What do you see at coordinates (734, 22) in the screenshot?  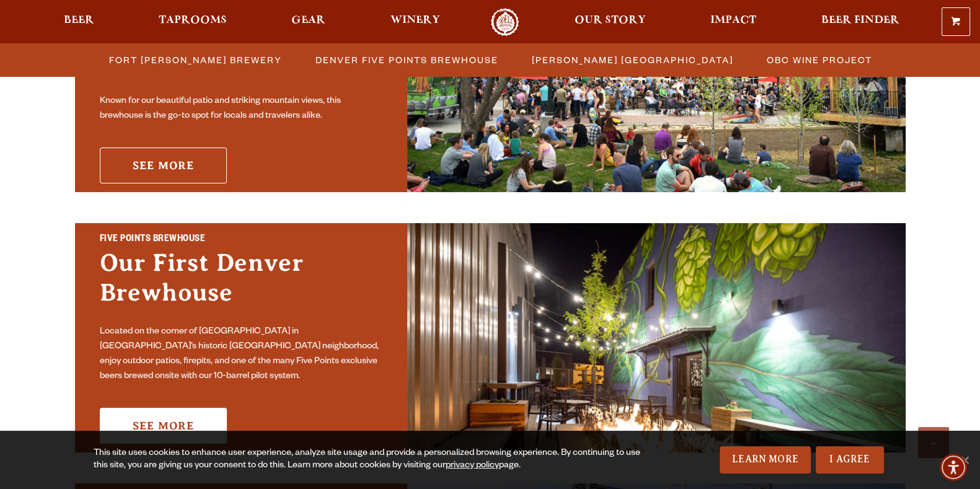 I see `a: Impact` at bounding box center [734, 22].